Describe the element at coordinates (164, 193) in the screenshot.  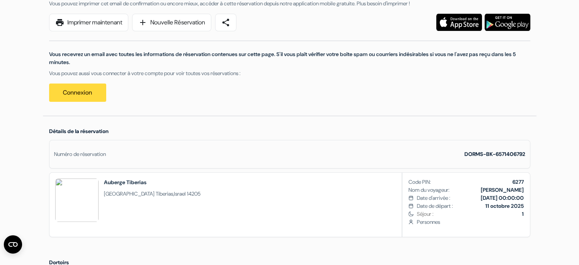
I see `span: Tiberias` at that location.